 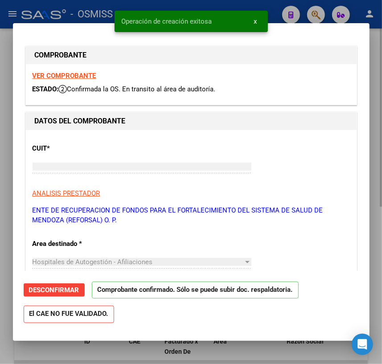 What do you see at coordinates (80, 148) in the screenshot?
I see `p: CUIT` at bounding box center [80, 148].